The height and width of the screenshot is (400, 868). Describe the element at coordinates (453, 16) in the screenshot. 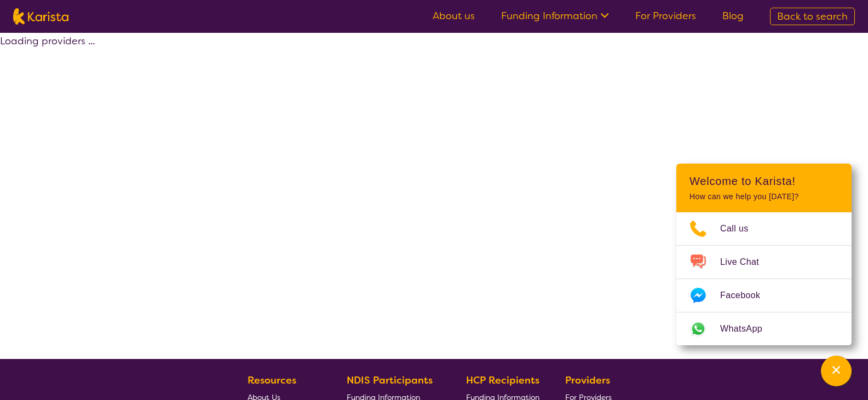

I see `a: About us` at that location.